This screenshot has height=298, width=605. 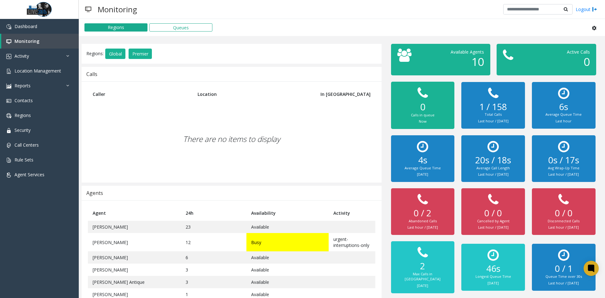 What do you see at coordinates (352, 213) in the screenshot?
I see `th: Activity` at bounding box center [352, 213].